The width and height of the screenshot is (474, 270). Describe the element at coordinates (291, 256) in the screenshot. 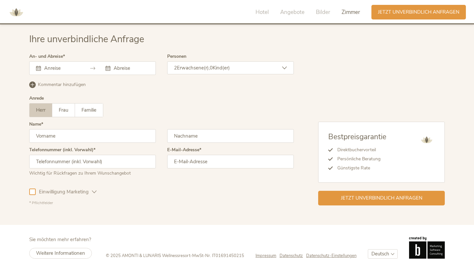

I see `span: Datenschutz` at that location.